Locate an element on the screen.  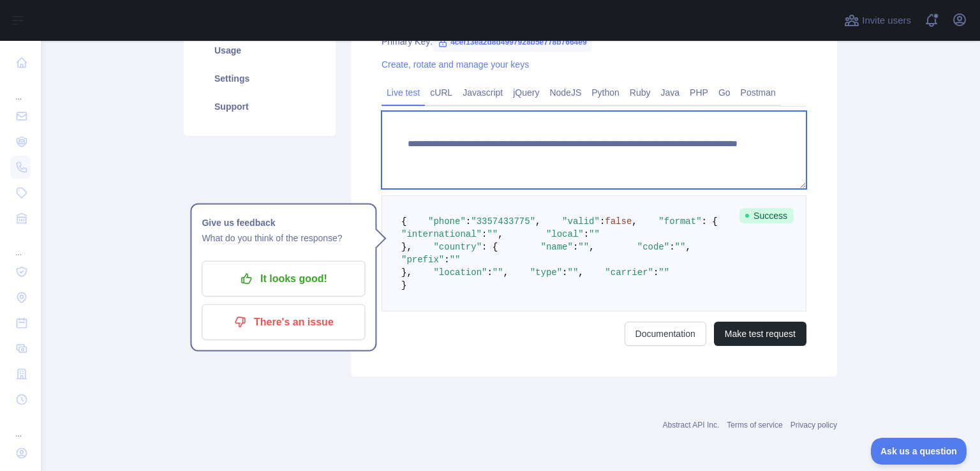
span: "country" is located at coordinates (458, 247).